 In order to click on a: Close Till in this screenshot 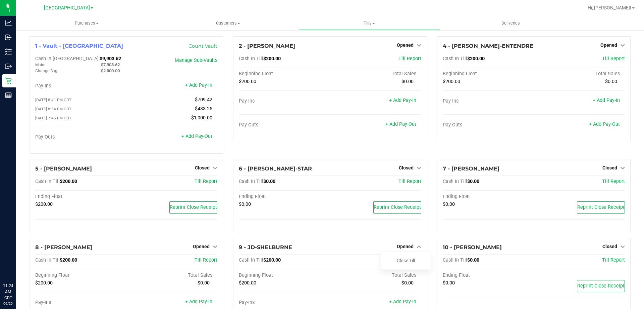, I will do `click(406, 260)`.